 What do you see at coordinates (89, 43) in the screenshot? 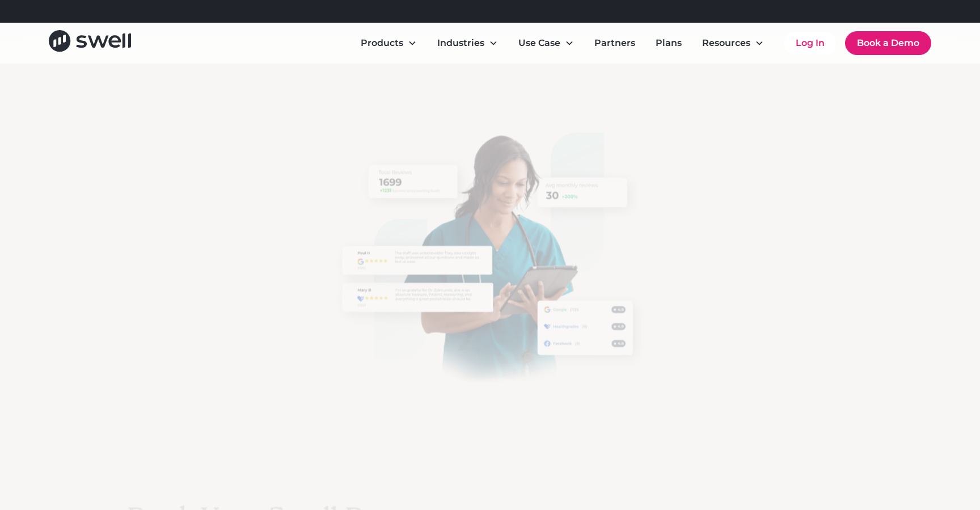
I see `a: home` at bounding box center [89, 43].